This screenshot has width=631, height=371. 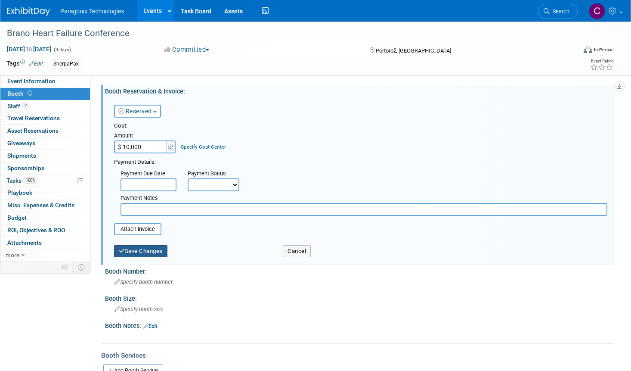 I want to click on div: Booth Reservation & Invoice:, so click(x=359, y=90).